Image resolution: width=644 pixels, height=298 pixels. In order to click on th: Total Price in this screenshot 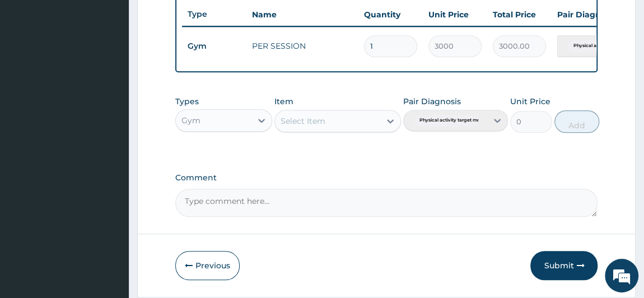, I will do `click(519, 15)`.